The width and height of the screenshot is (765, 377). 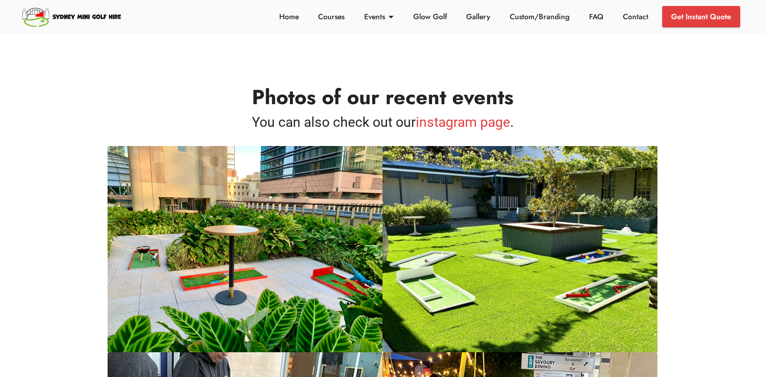 What do you see at coordinates (463, 122) in the screenshot?
I see `a: instagram page` at bounding box center [463, 122].